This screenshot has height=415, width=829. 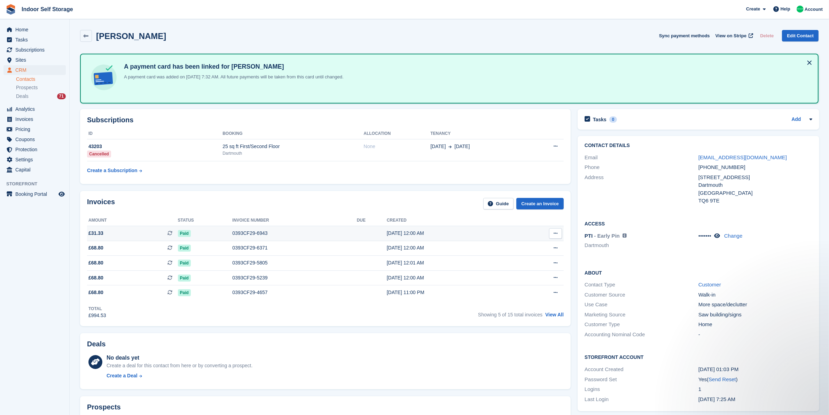 What do you see at coordinates (814, 9) in the screenshot?
I see `span: Account` at bounding box center [814, 9].